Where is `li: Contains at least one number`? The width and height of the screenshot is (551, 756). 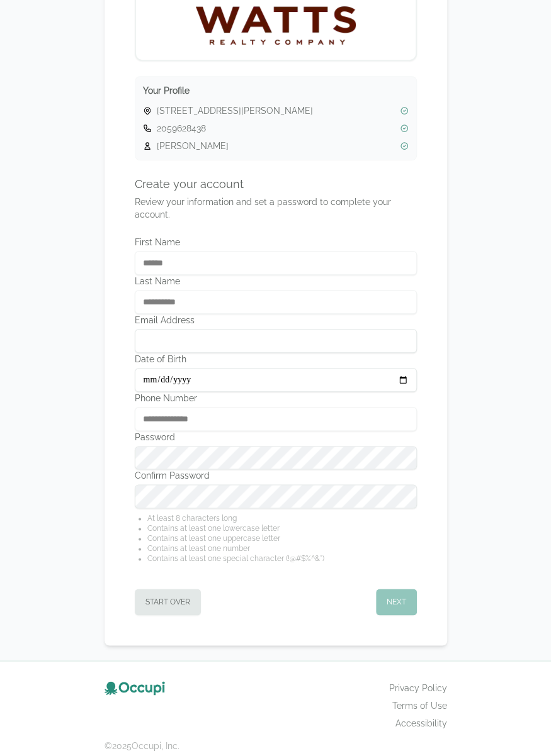
li: Contains at least one number is located at coordinates (282, 549).